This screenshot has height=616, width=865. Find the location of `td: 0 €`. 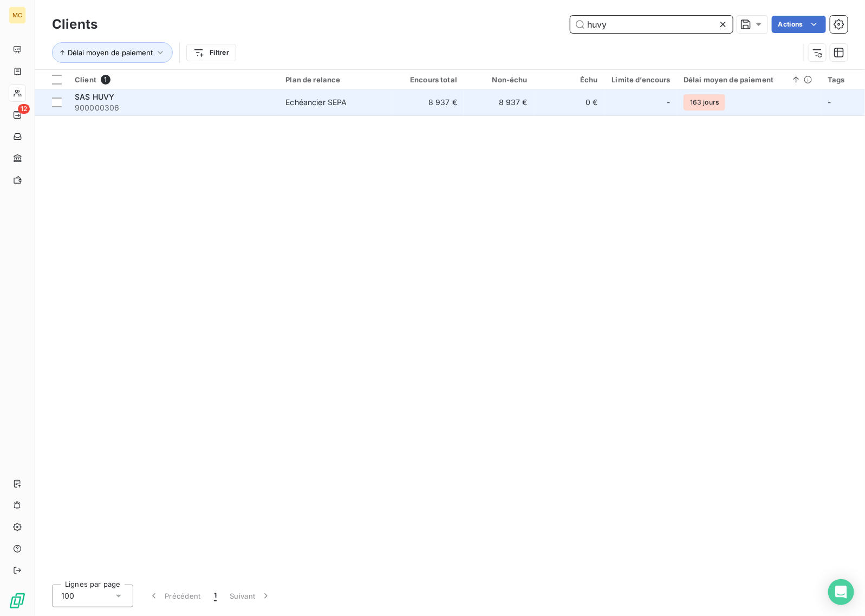

td: 0 € is located at coordinates (569, 102).